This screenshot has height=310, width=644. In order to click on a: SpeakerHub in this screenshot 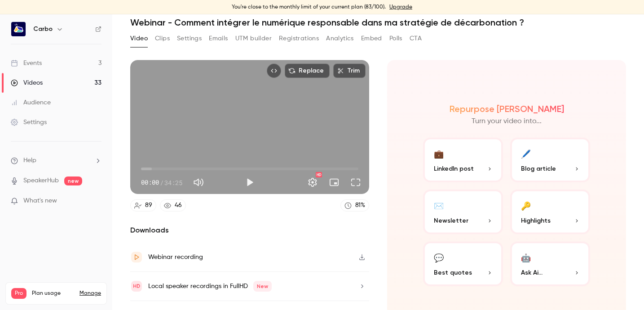, I will do `click(41, 181)`.